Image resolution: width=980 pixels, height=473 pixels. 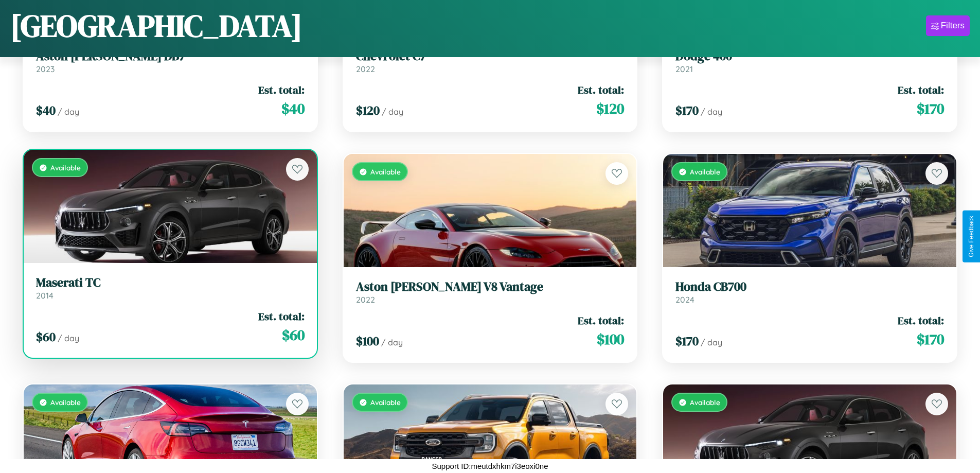 I want to click on h3: Maserati TC, so click(x=171, y=283).